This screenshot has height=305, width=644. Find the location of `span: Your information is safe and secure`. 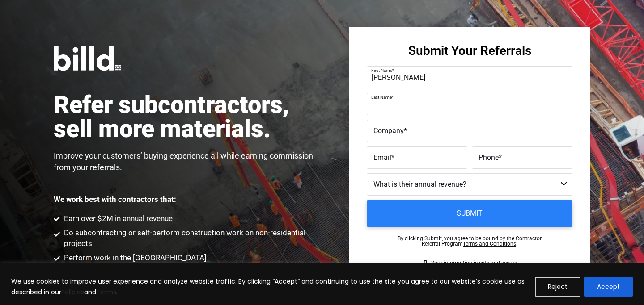

span: Your information is safe and secure is located at coordinates (473, 263).